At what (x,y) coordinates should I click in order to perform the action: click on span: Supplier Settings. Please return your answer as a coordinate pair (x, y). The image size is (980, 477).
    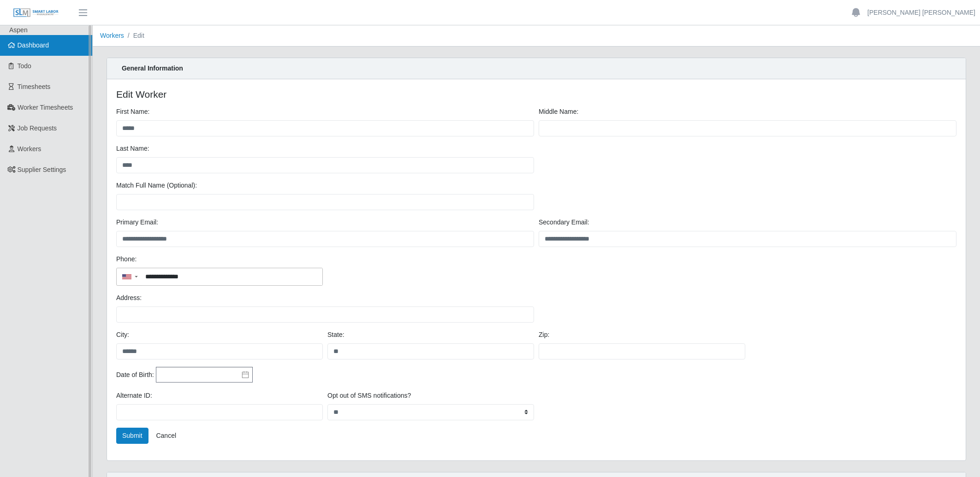
    Looking at the image, I should click on (42, 170).